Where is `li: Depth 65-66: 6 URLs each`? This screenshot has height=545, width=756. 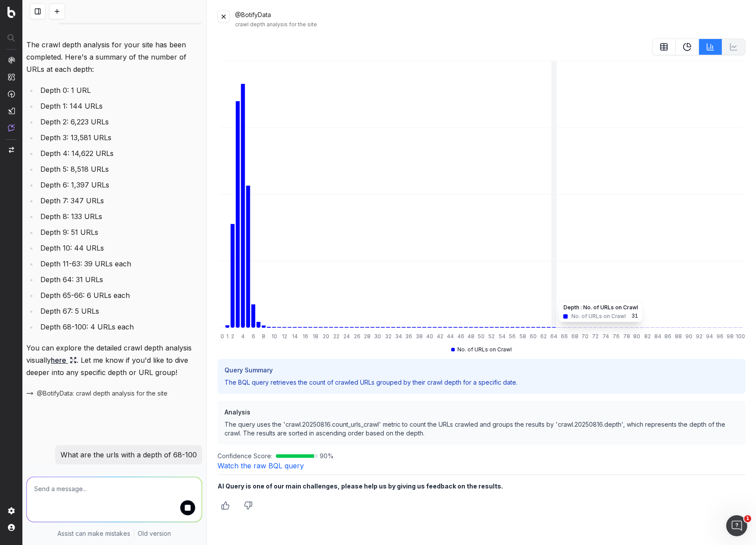 li: Depth 65-66: 6 URLs each is located at coordinates (119, 295).